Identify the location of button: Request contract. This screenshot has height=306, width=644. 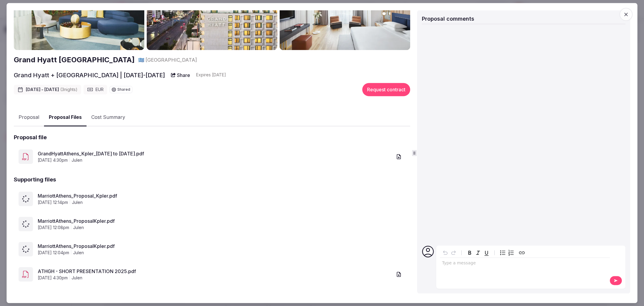
(386, 90).